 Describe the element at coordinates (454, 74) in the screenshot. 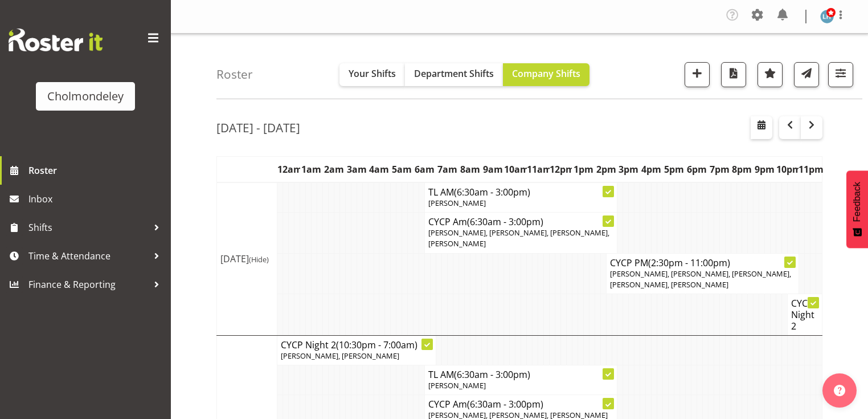

I see `span: Department Shifts` at that location.